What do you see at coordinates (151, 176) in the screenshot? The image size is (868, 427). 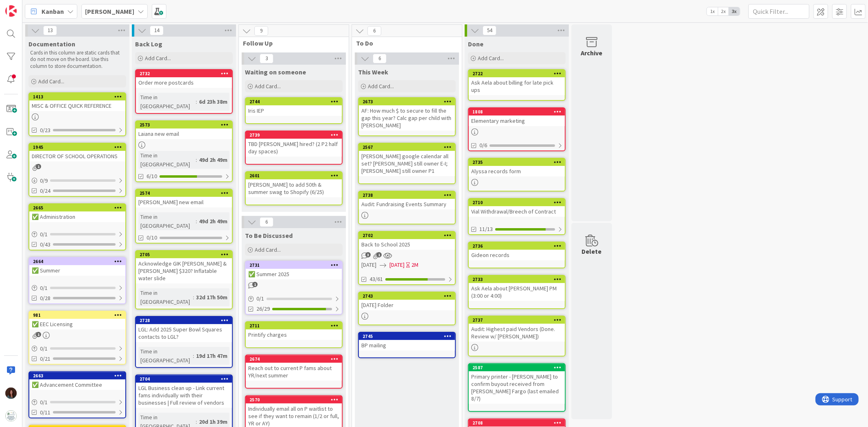 I see `span: 6/10` at bounding box center [151, 176].